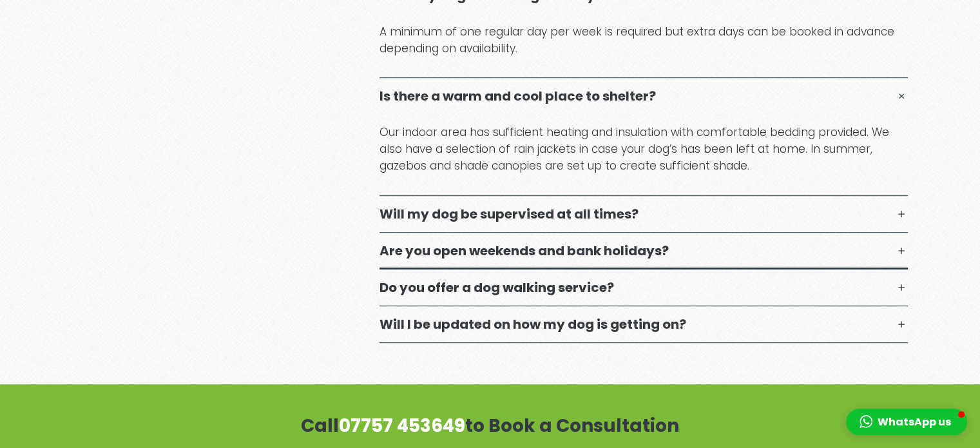  Describe the element at coordinates (517, 96) in the screenshot. I see `p: Is there a warm and cool place to shelter?` at that location.